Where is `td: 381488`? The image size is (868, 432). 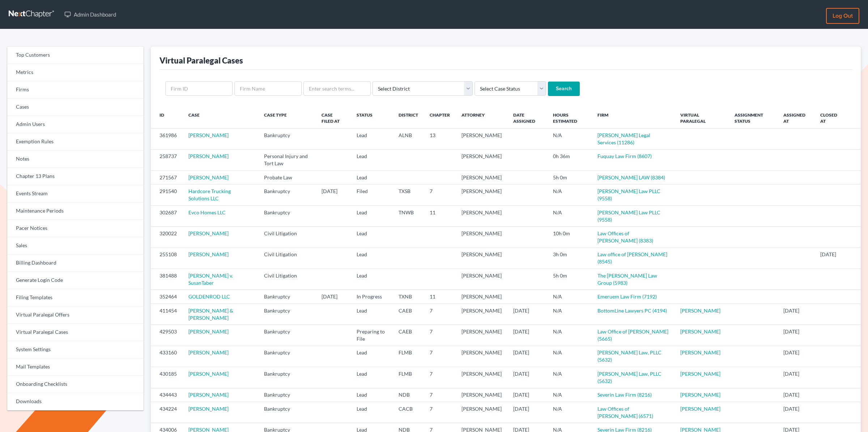 td: 381488 is located at coordinates (167, 280).